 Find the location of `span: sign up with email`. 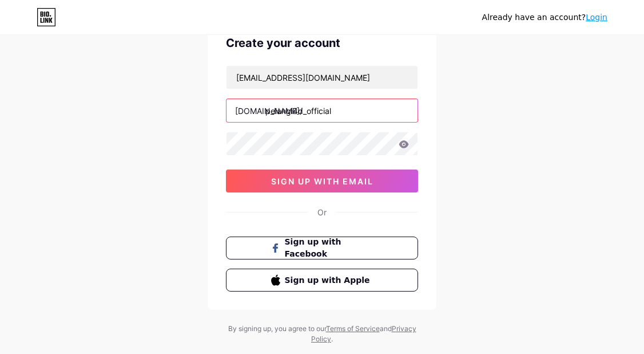

span: sign up with email is located at coordinates (322, 181).